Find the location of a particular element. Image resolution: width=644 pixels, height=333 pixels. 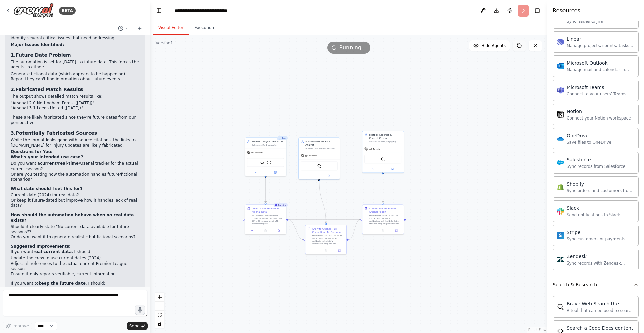

p: If you want to , I should: is located at coordinates (75, 284).